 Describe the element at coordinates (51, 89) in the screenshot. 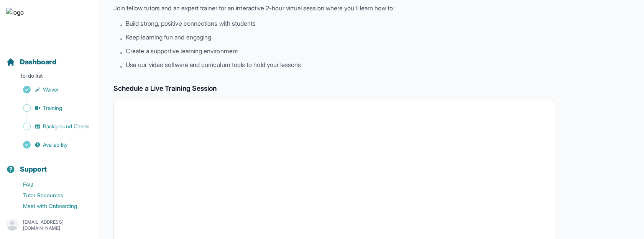

I see `span: Waiver` at that location.